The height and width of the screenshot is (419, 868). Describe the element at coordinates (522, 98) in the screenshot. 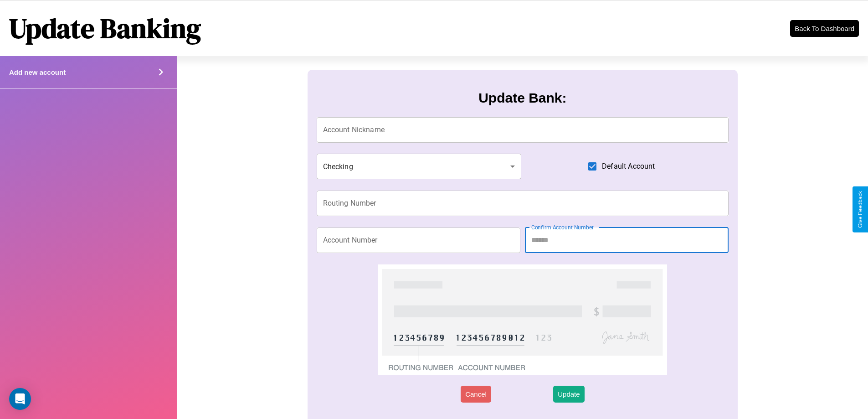

I see `h3: Update Bank:` at that location.